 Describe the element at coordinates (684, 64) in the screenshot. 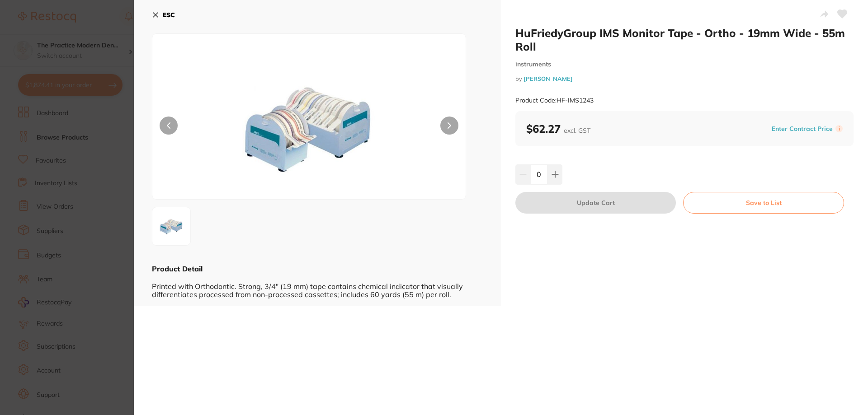

I see `small: instruments` at that location.